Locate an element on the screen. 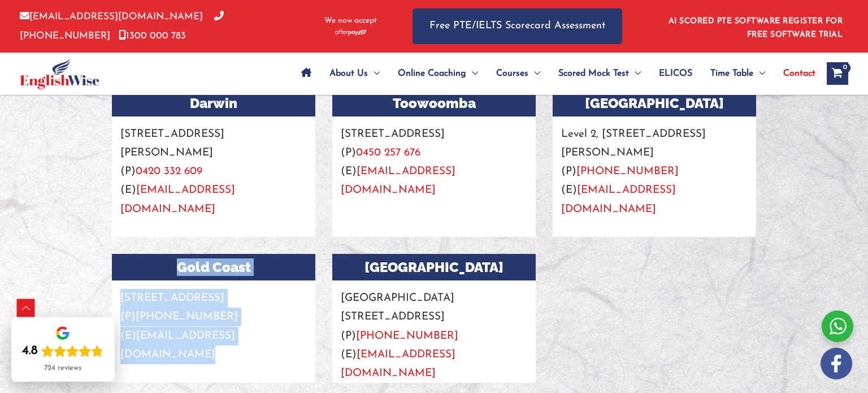 The image size is (868, 393). span: About Us is located at coordinates (349, 73).